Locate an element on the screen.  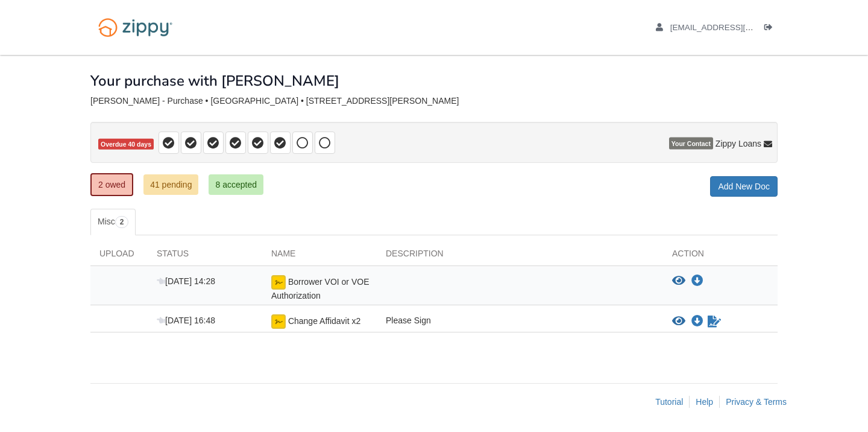
button: View Borrower VOI or VOE Authorization is located at coordinates (679, 281).